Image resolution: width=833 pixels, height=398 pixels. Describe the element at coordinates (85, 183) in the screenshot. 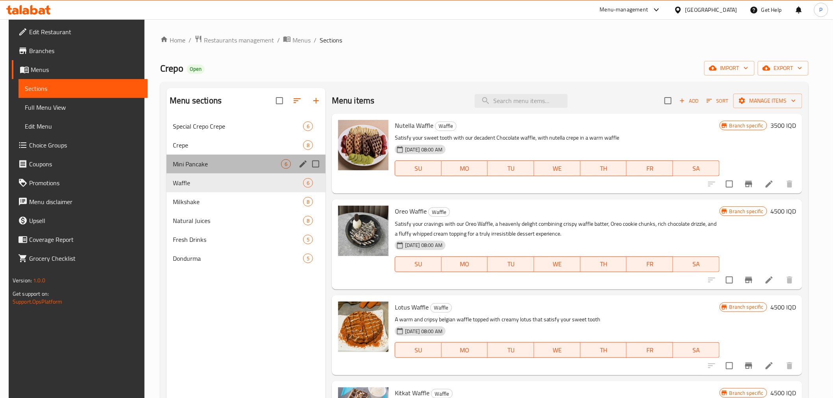

I see `span: Promotions` at that location.